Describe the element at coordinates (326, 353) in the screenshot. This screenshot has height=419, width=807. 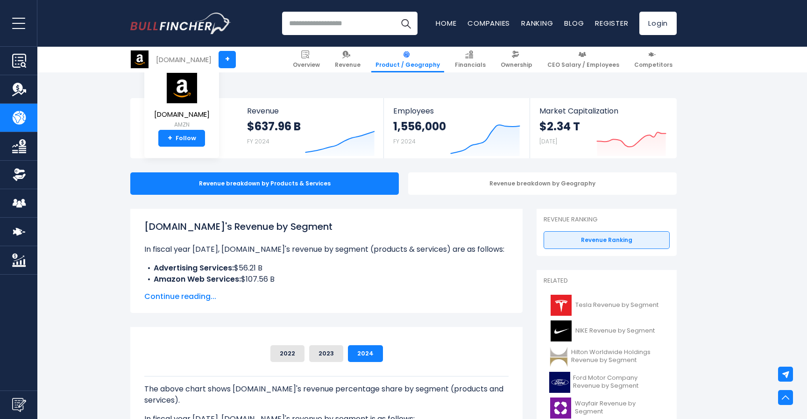
I see `button: 2023` at that location.